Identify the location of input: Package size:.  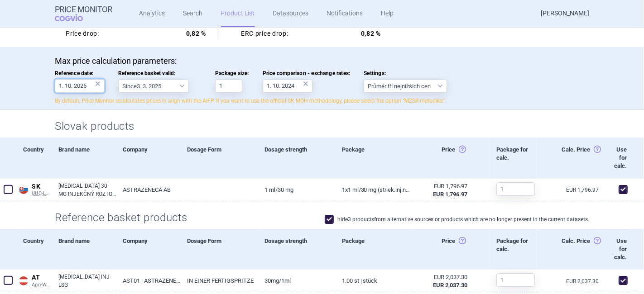
(229, 86).